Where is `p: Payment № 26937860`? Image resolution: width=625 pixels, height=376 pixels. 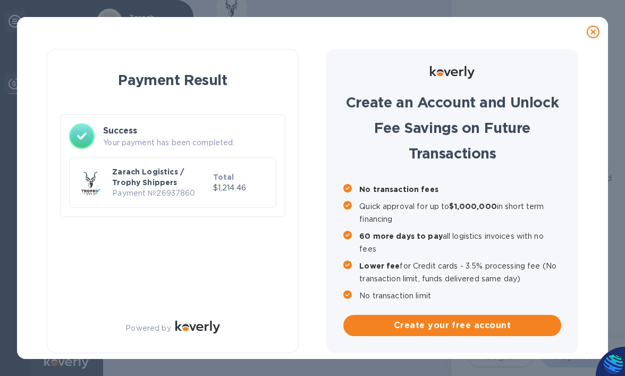
p: Payment № 26937860 is located at coordinates (160, 193).